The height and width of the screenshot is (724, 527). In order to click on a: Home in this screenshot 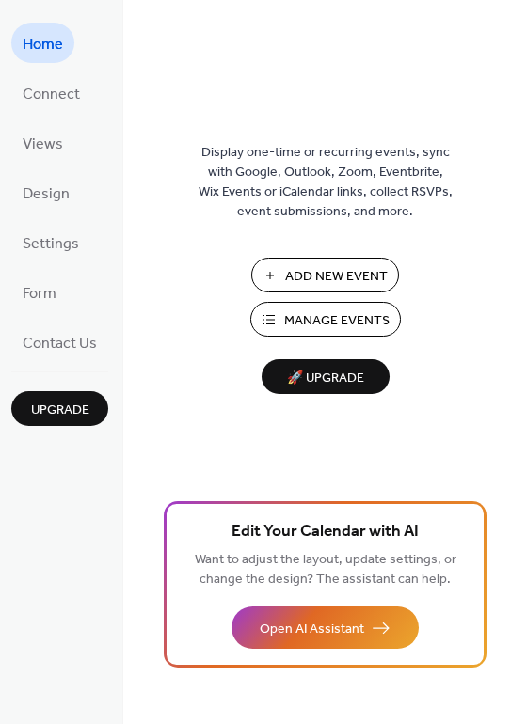, I will do `click(42, 42)`.